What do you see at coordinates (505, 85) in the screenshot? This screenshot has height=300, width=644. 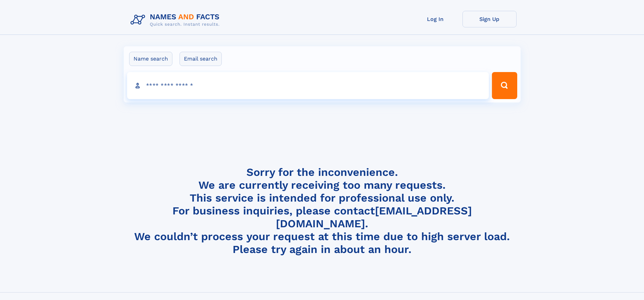 I see `button: Search Button` at bounding box center [505, 85].